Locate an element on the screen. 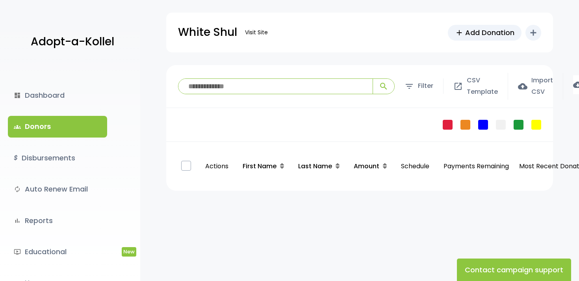 Image resolution: width=579 pixels, height=281 pixels. a: Adopt-a-Kollel is located at coordinates (70, 42).